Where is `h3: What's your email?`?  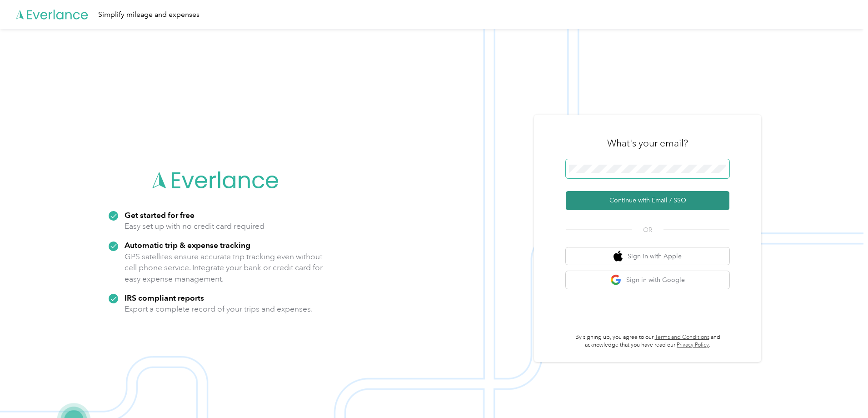
h3: What's your email? is located at coordinates (647, 143).